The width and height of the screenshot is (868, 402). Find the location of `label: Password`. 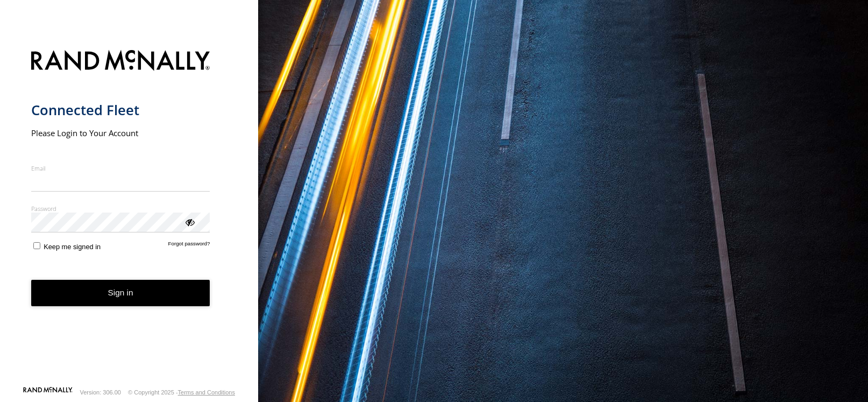

label: Password is located at coordinates (120, 208).